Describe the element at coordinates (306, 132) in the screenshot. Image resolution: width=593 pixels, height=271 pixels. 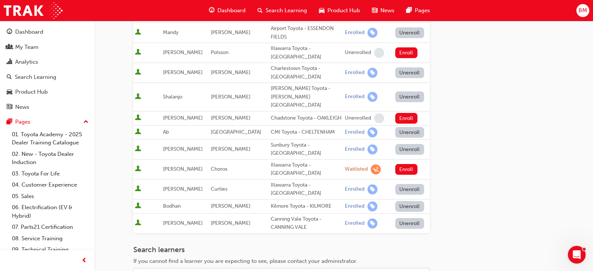
I see `div: CMI Toyota - CHELTENHAM` at that location.